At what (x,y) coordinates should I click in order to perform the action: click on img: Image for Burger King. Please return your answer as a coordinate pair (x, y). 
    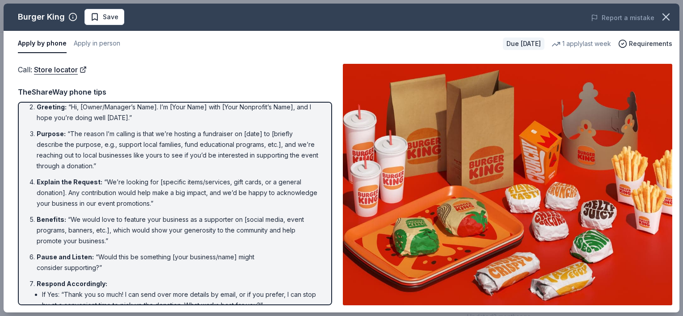
    Looking at the image, I should click on (507, 185).